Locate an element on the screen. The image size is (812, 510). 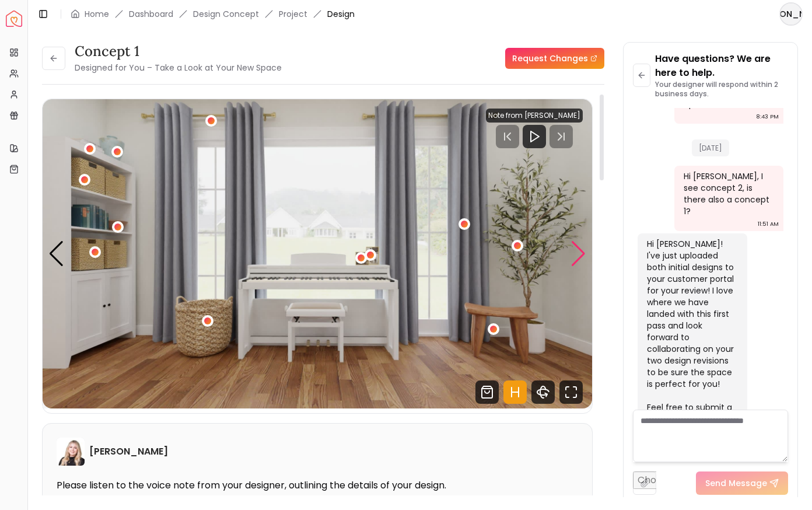
p: Your designer will respond within 2 business days. is located at coordinates (721, 89).